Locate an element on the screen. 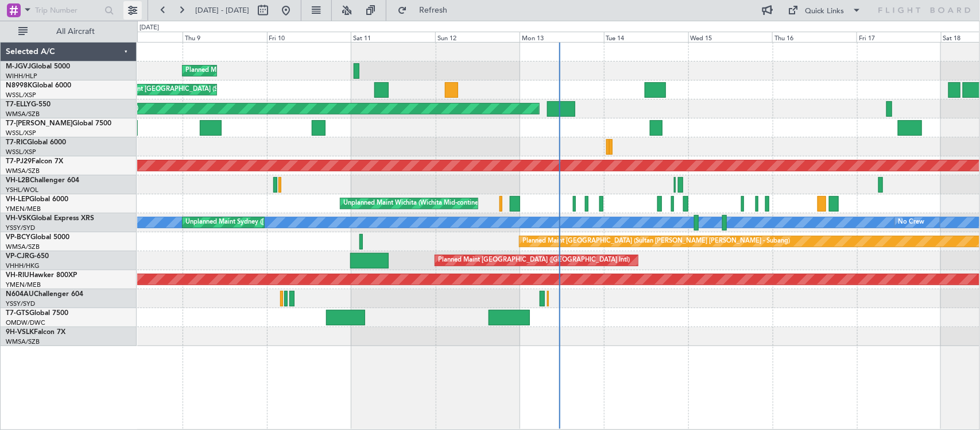 The image size is (980, 430). button: All Aircraft is located at coordinates (68, 32).